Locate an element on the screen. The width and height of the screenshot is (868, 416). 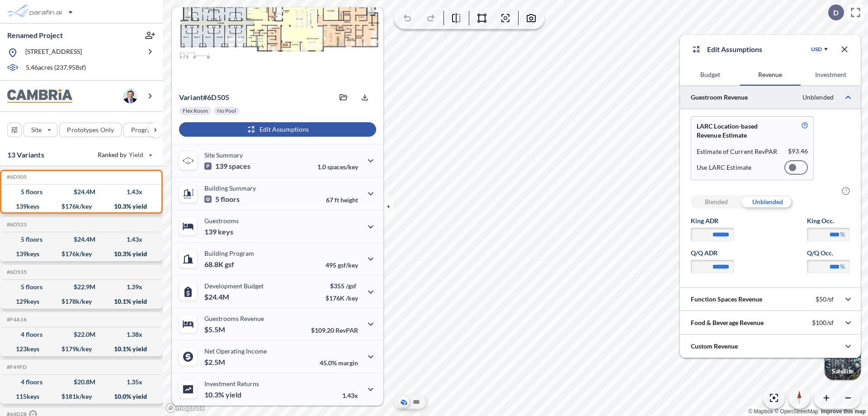
button: Site Plan is located at coordinates (416, 402).